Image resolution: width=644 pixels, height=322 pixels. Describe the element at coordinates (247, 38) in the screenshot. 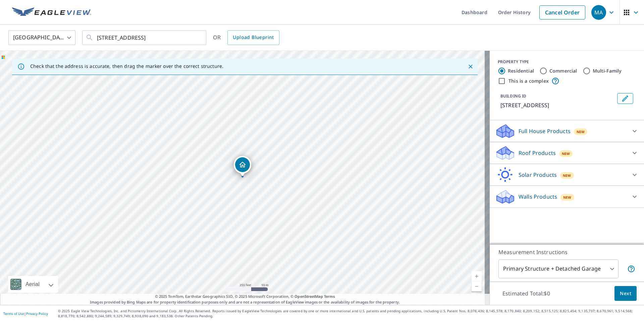

I see `div: OR` at that location.